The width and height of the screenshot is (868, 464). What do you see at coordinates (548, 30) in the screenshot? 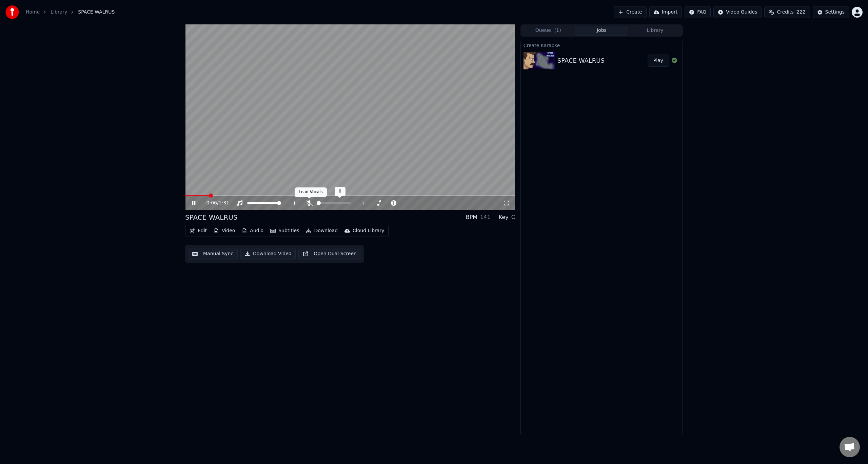
I see `button: Queue` at bounding box center [548, 30].